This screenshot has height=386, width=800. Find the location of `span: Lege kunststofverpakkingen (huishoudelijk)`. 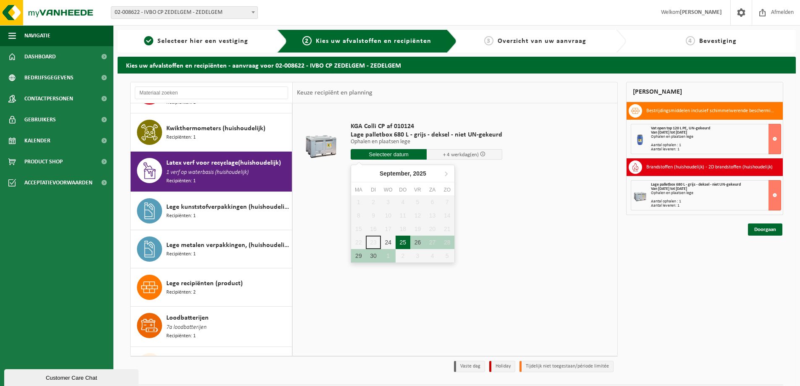

span: Lege kunststofverpakkingen (huishoudelijk) is located at coordinates (228, 207).